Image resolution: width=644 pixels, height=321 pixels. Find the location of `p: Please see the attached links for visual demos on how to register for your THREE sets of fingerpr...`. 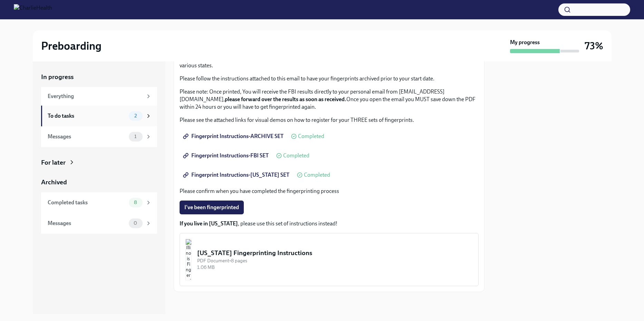

p: Please see the attached links for visual demos on how to register for your THREE sets of fingerpr... is located at coordinates (329, 120).